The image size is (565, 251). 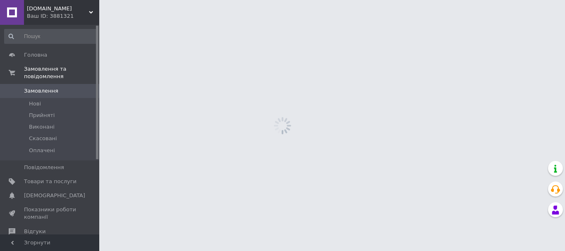 I want to click on input: Пошук, so click(x=51, y=36).